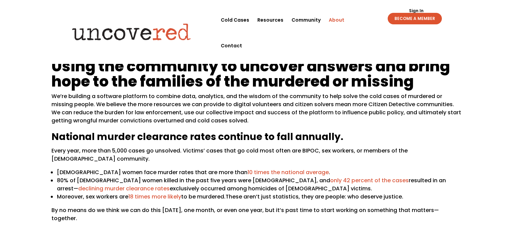 The image size is (515, 235). What do you see at coordinates (155, 197) in the screenshot?
I see `a: 18 times more likely` at bounding box center [155, 197].